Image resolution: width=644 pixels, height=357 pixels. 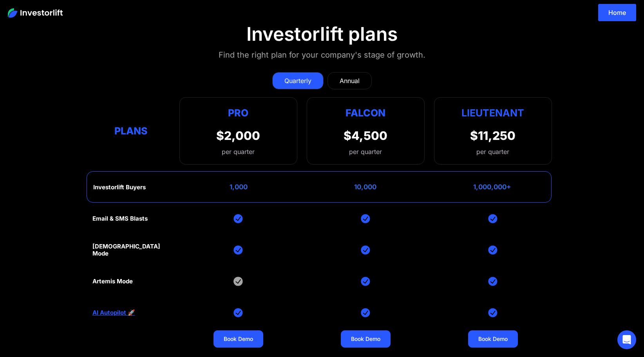 What do you see at coordinates (119, 187) in the screenshot?
I see `div: Investorlift Buyers` at bounding box center [119, 187].